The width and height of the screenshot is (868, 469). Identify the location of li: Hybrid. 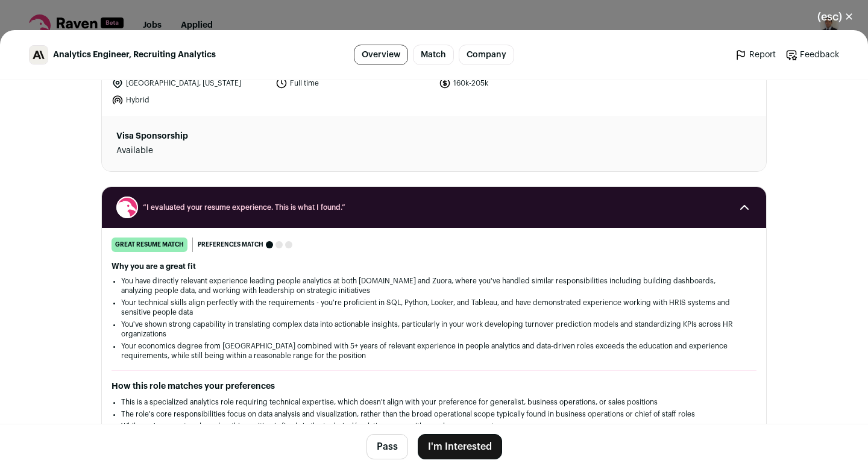
(190, 100).